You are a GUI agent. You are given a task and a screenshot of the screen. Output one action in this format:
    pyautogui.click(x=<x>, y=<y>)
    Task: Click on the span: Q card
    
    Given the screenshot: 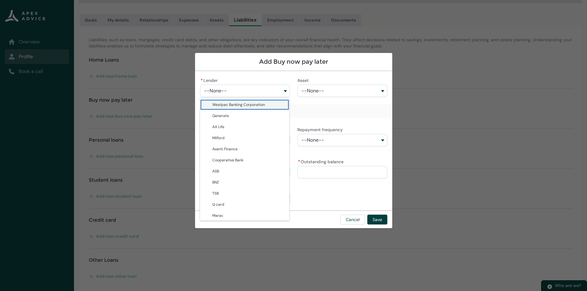 What is the action you would take?
    pyautogui.click(x=218, y=205)
    